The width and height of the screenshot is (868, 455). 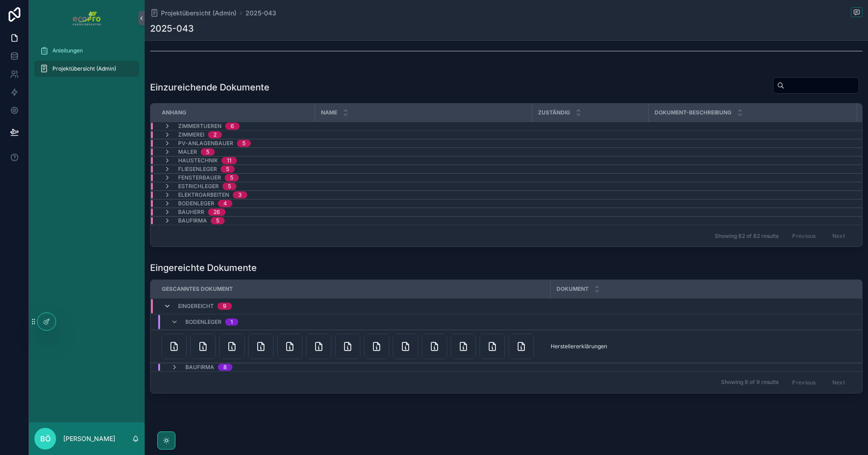 What do you see at coordinates (188, 152) in the screenshot?
I see `span: Maler` at bounding box center [188, 152].